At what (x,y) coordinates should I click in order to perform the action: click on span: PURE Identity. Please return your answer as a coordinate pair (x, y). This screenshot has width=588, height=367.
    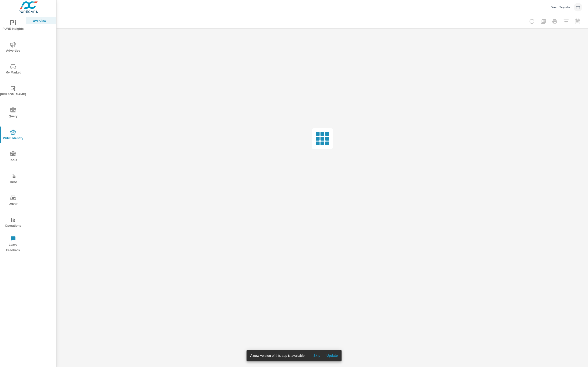
    Looking at the image, I should click on (13, 135).